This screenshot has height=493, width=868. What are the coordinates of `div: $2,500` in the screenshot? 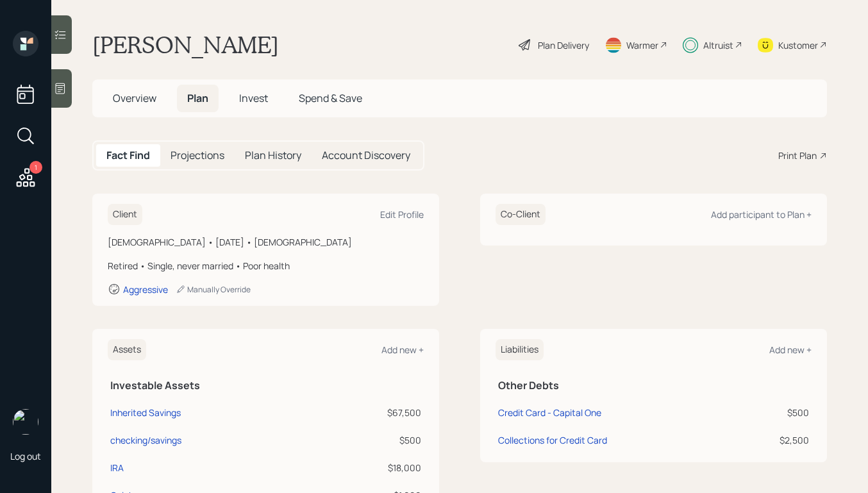 It's located at (775, 440).